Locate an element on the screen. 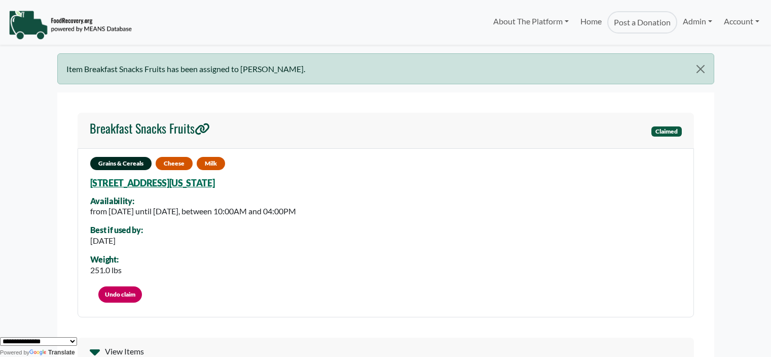 The height and width of the screenshot is (357, 771). a: Breakfast Snacks Fruits is located at coordinates (150, 130).